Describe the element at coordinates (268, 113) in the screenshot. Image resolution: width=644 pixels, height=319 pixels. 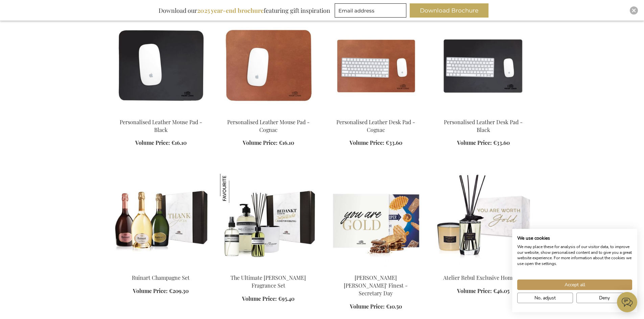
I see `a: Leather Mouse Pad - Cognac` at that location.